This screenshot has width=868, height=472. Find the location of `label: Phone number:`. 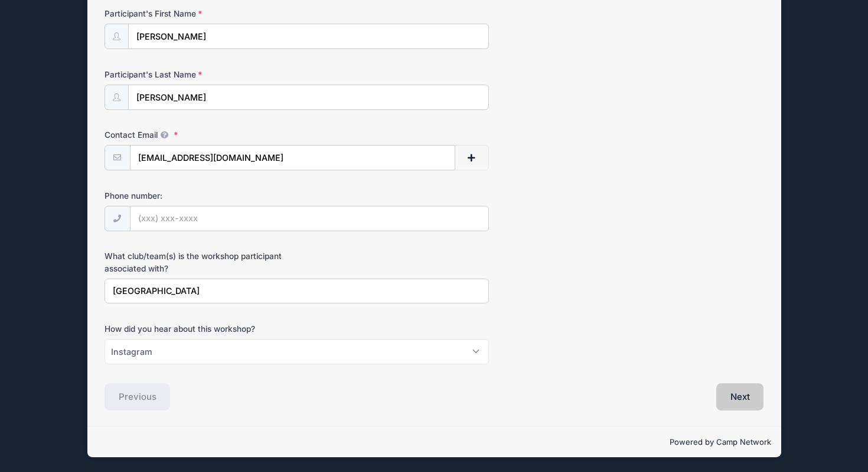

label: Phone number: is located at coordinates (214, 196).